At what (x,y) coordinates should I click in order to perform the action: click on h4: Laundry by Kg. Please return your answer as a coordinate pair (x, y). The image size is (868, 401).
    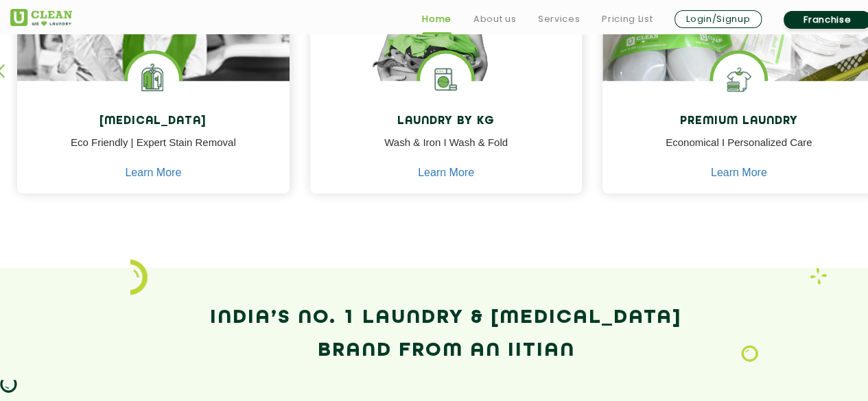
    Looking at the image, I should click on (446, 121).